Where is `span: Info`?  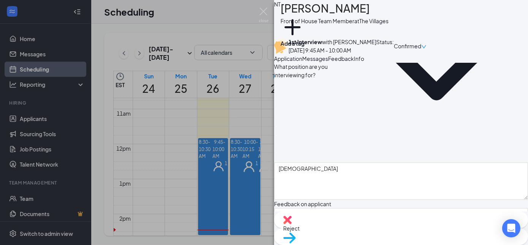
span: Info is located at coordinates (359, 59).